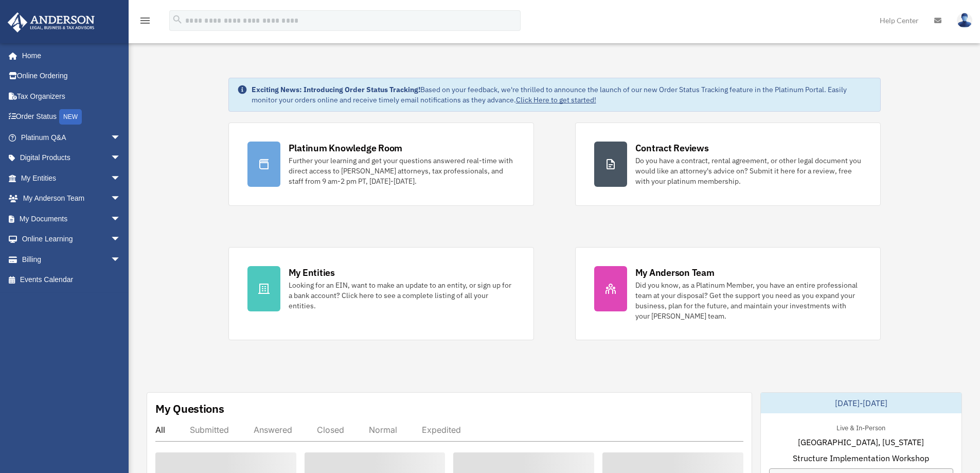 Image resolution: width=980 pixels, height=473 pixels. What do you see at coordinates (964, 20) in the screenshot?
I see `img: User Pic` at bounding box center [964, 20].